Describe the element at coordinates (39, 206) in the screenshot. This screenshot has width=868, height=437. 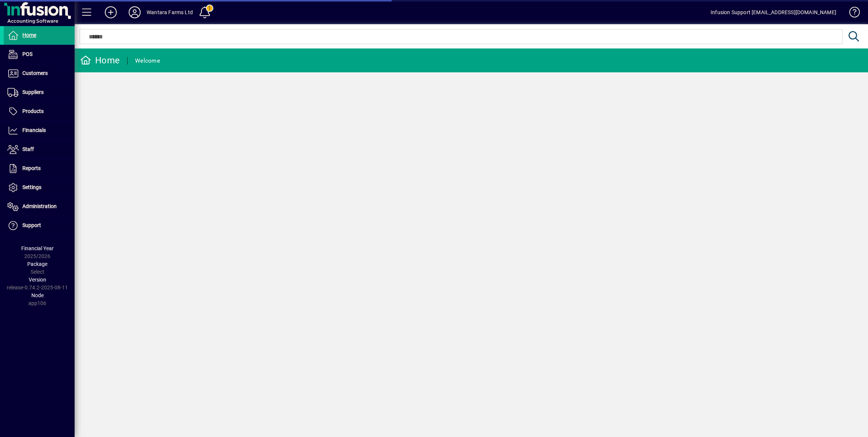
I see `a: Administration` at that location.